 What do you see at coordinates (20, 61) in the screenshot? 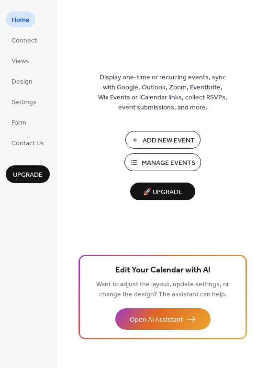
I see `span: Views` at bounding box center [20, 61].